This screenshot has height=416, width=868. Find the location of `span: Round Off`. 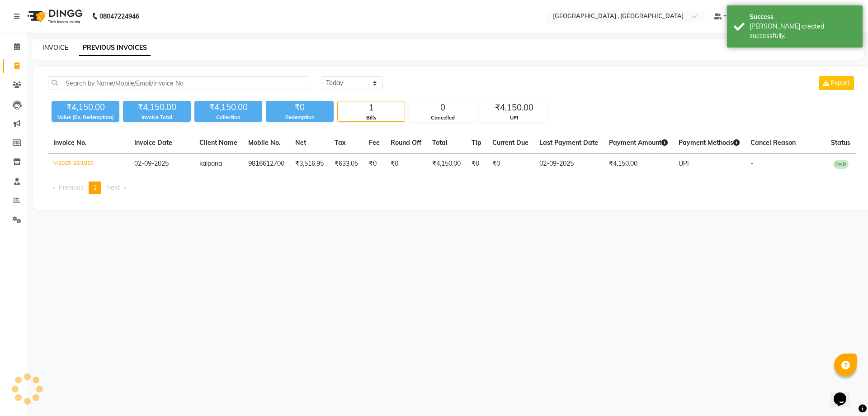

span: Round Off is located at coordinates (406, 143).